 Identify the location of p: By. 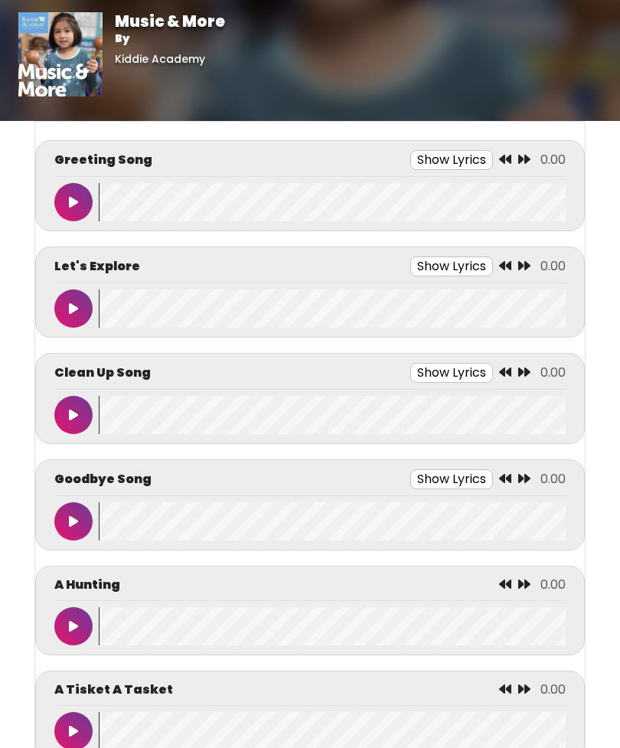
(170, 38).